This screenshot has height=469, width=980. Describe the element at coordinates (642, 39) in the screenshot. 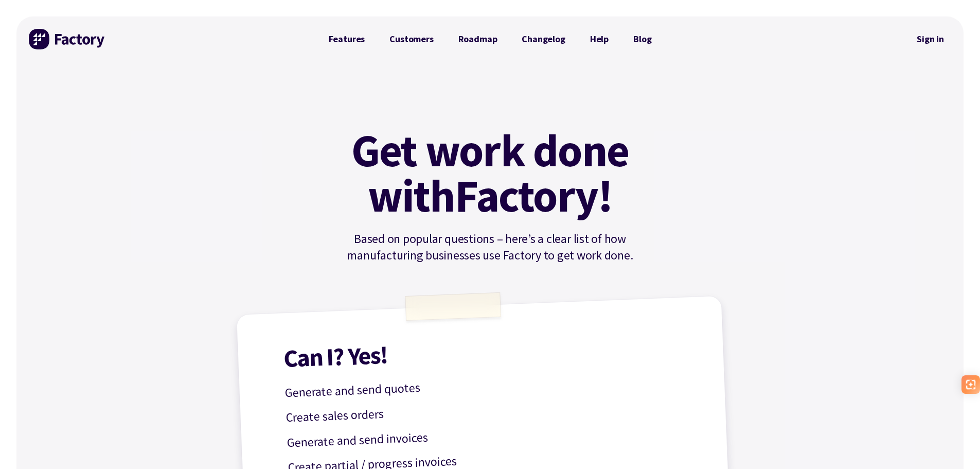

I see `a: Blog` at that location.